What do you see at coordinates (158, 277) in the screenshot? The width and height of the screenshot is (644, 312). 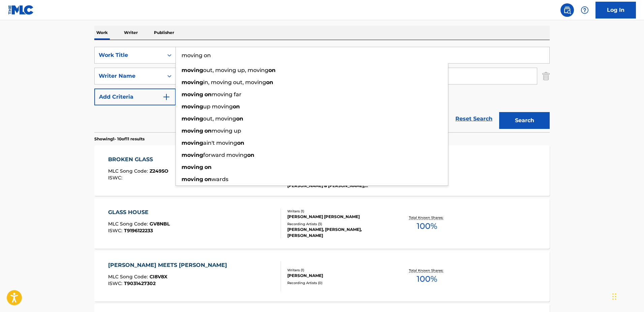 I see `span: CI8V8X` at bounding box center [158, 277].